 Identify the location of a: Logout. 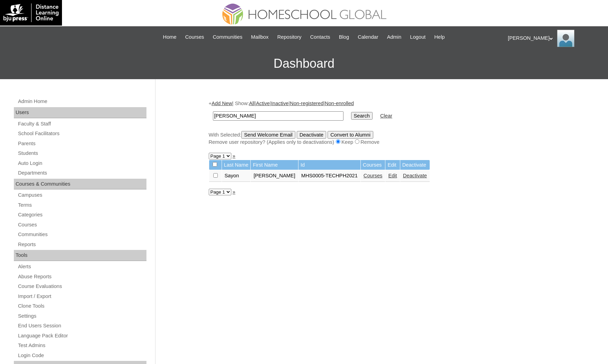
(418, 37).